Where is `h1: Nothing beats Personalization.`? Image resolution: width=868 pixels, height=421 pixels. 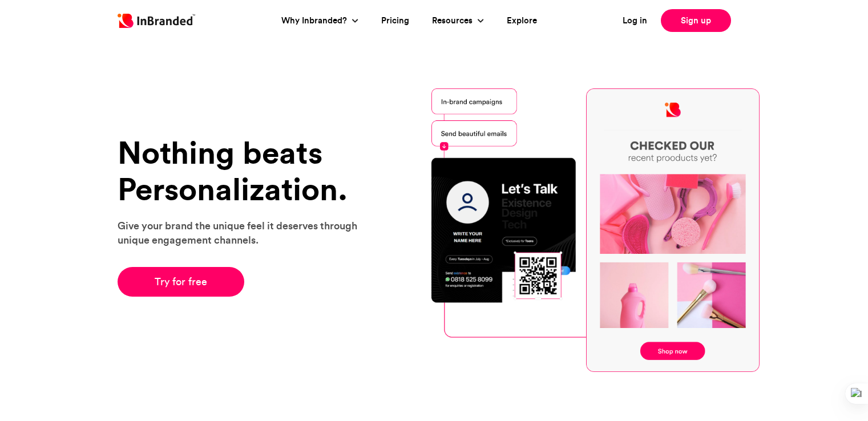 h1: Nothing beats Personalization. is located at coordinates (244, 171).